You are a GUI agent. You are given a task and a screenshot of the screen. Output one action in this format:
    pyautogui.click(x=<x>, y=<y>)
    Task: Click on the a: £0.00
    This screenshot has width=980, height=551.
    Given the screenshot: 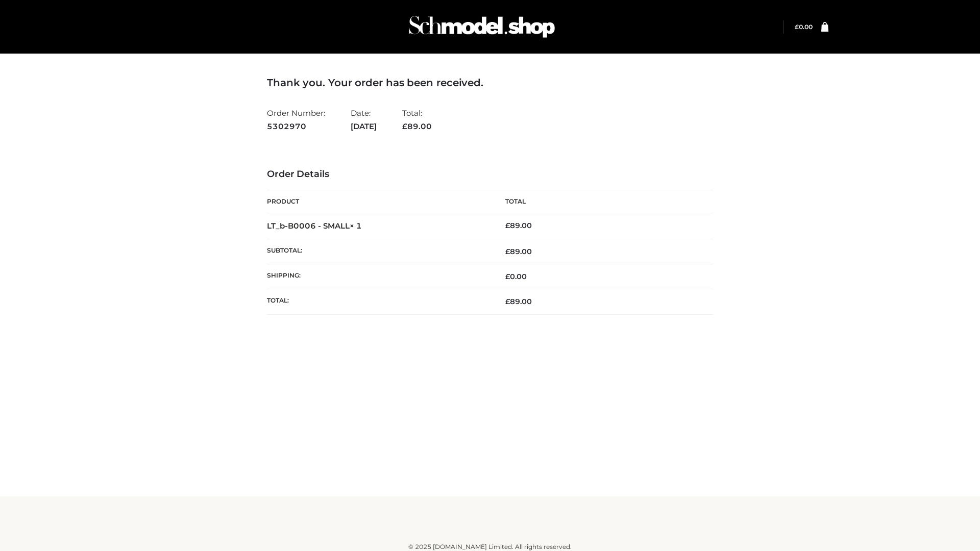 What is the action you would take?
    pyautogui.click(x=803, y=26)
    